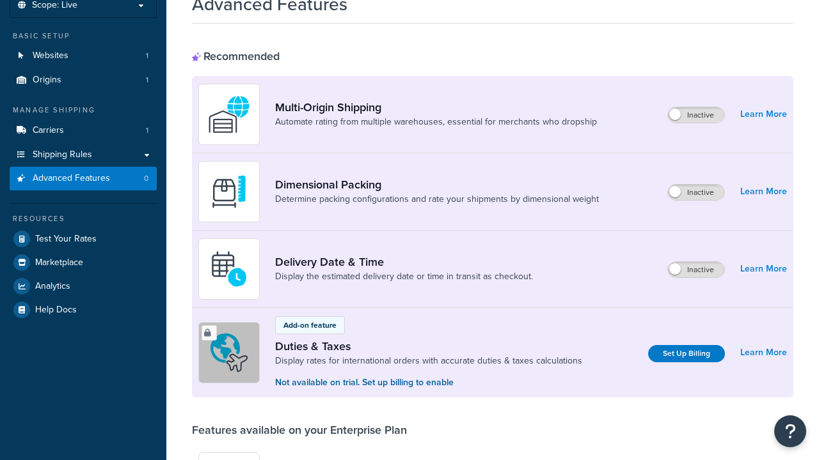 This screenshot has height=460, width=819. What do you see at coordinates (83, 155) in the screenshot?
I see `li: Shipping Rules` at bounding box center [83, 155].